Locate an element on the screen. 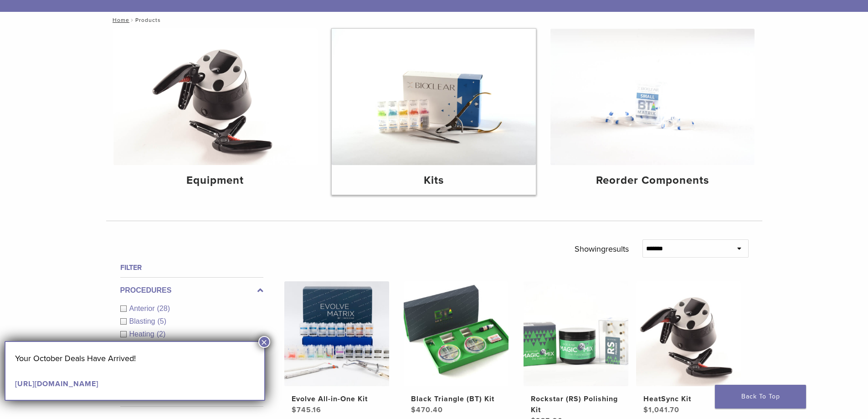  button: Close is located at coordinates (264, 341).